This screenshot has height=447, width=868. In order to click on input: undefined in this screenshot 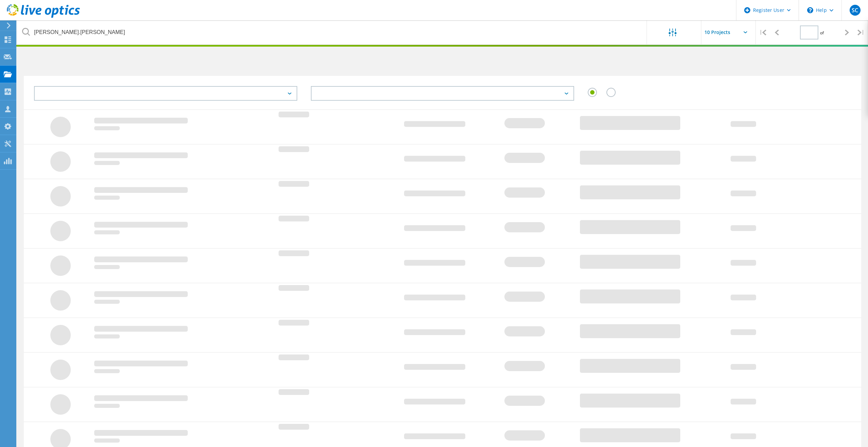, I will do `click(332, 32)`.